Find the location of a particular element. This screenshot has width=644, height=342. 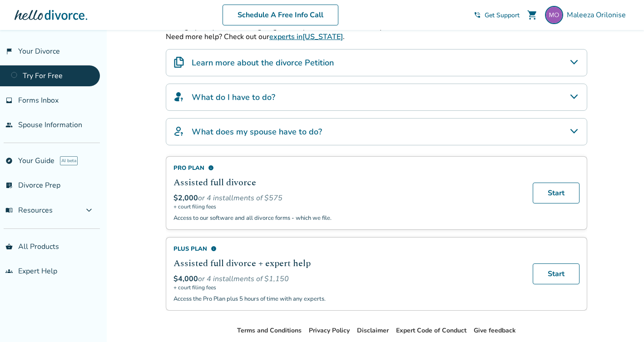

span: list_alt_check is located at coordinates (9, 185).